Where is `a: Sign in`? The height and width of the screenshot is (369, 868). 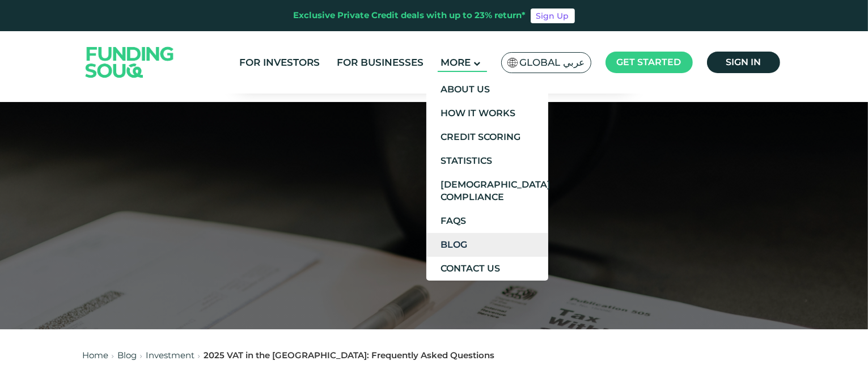 a: Sign in is located at coordinates (743, 63).